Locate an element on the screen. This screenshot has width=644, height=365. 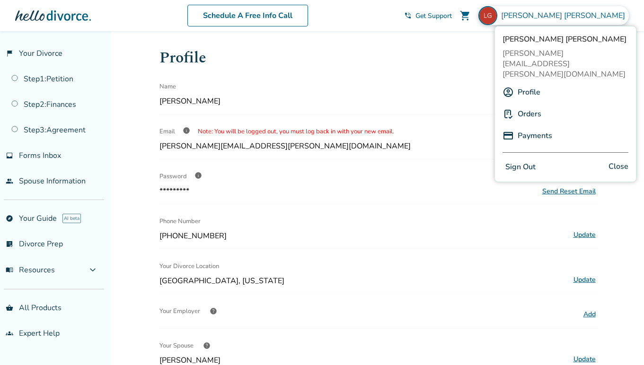
span: shopping_basket is located at coordinates (9, 308).